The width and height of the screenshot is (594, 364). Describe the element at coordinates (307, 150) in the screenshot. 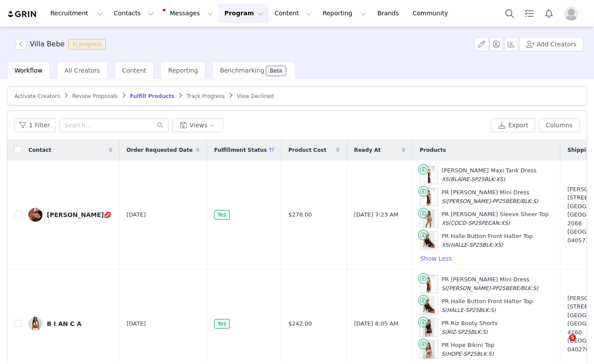

I see `span: Product Cost` at that location.